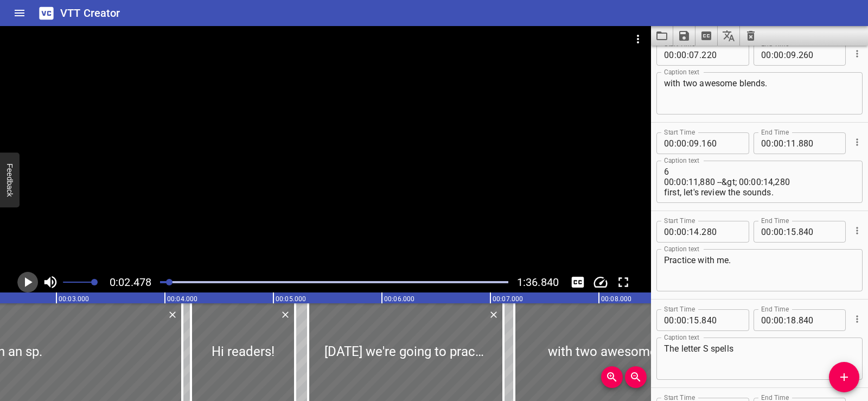 Image resolution: width=868 pixels, height=401 pixels. I want to click on div: Play progress, so click(334, 282).